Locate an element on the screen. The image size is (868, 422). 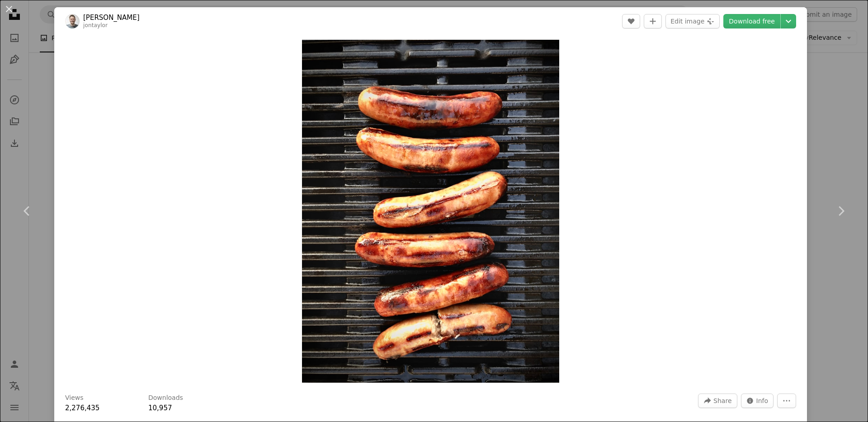
button: Edit image is located at coordinates (692, 21).